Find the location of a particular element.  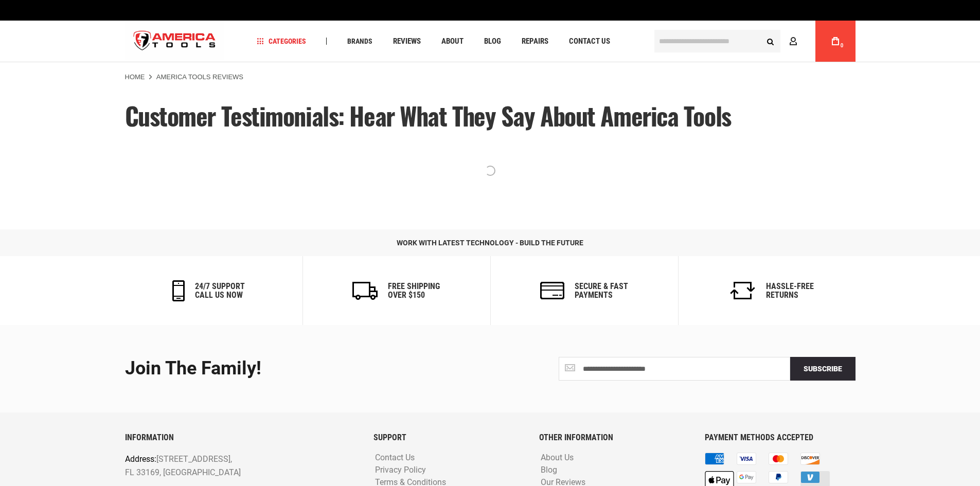

strong: America Tools Reviews is located at coordinates (200, 77).